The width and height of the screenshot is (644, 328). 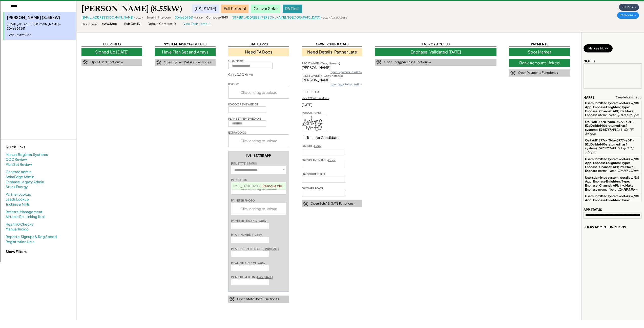 What do you see at coordinates (258, 299) in the screenshot?
I see `div: Open State Docs Functions ↓` at bounding box center [258, 299].